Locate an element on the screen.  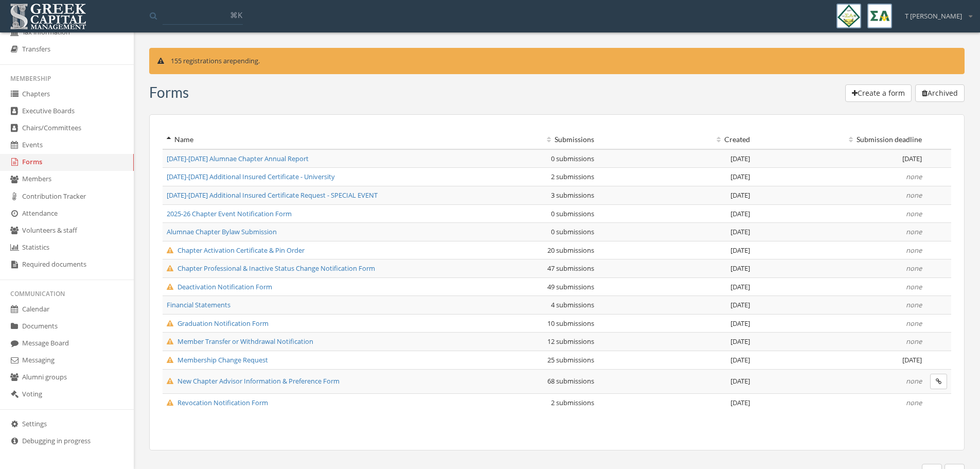
span: 49 submissions is located at coordinates (571, 287).